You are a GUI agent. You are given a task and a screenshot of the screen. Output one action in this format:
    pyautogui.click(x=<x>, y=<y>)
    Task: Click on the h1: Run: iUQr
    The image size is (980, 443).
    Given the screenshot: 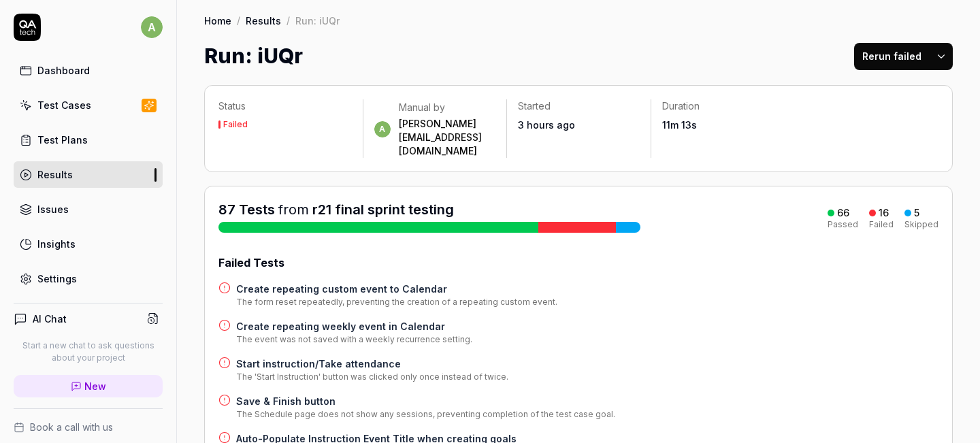 What is the action you would take?
    pyautogui.click(x=253, y=56)
    